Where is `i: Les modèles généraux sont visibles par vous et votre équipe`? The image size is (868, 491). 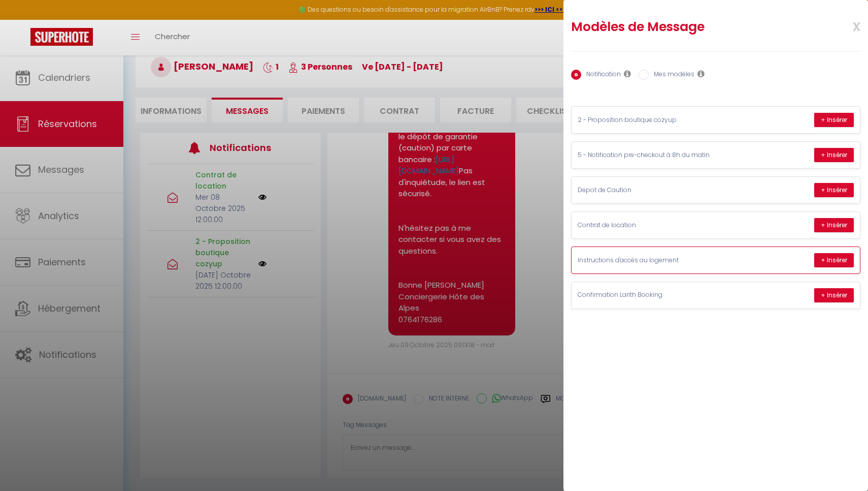
i: Les modèles généraux sont visibles par vous et votre équipe is located at coordinates (701, 74).